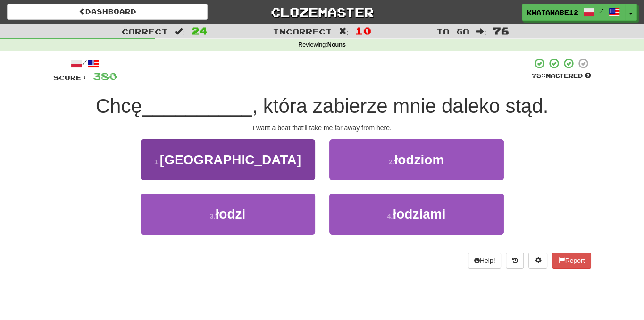 The height and width of the screenshot is (320, 644). Describe the element at coordinates (70, 78) in the screenshot. I see `span: Score:` at that location.